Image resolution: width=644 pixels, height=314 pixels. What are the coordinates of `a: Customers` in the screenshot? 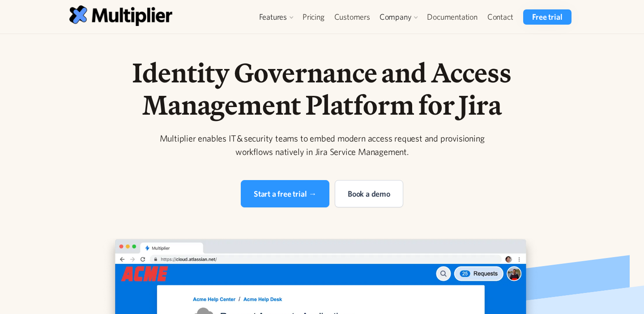 It's located at (352, 17).